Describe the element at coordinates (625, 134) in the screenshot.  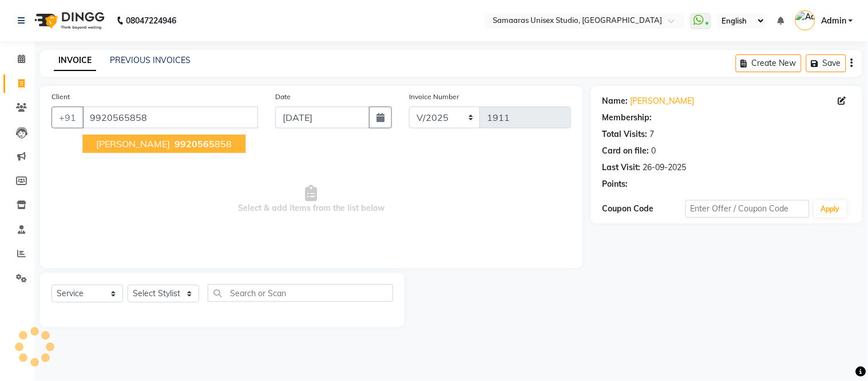
I see `div: Total Visits:` at that location.